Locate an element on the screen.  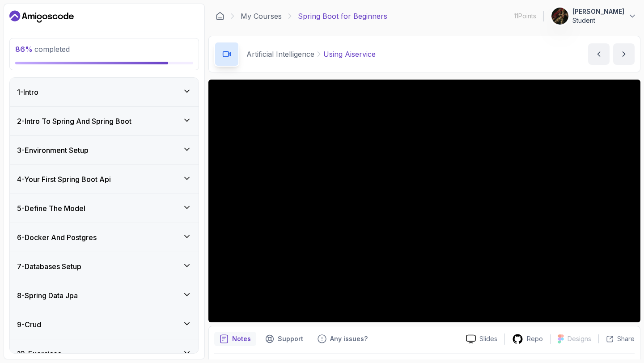
h3: 6 - Docker And Postgres is located at coordinates (57, 237).